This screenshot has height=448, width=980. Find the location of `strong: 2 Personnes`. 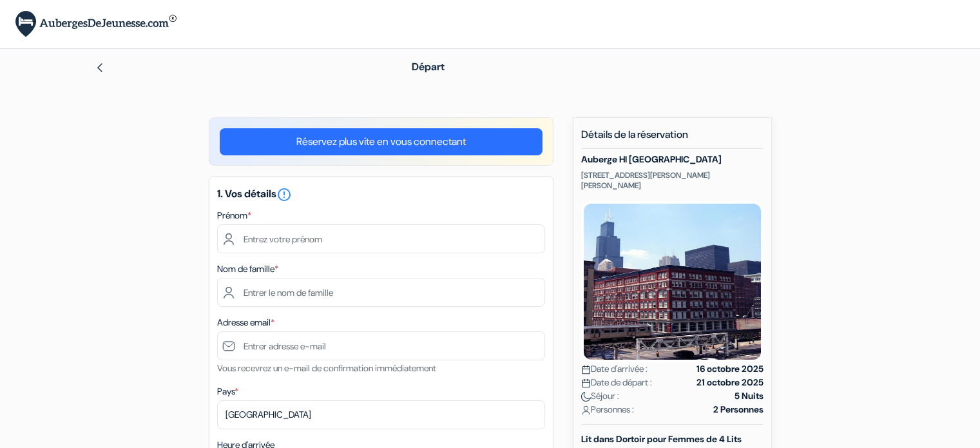

strong: 2 Personnes is located at coordinates (739, 410).